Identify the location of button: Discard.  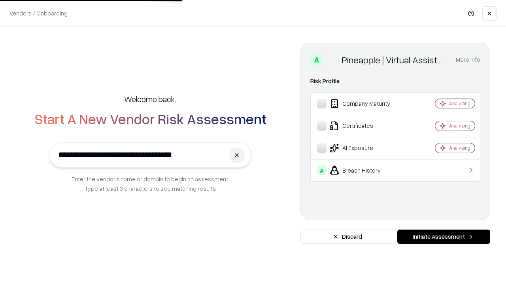
(347, 237).